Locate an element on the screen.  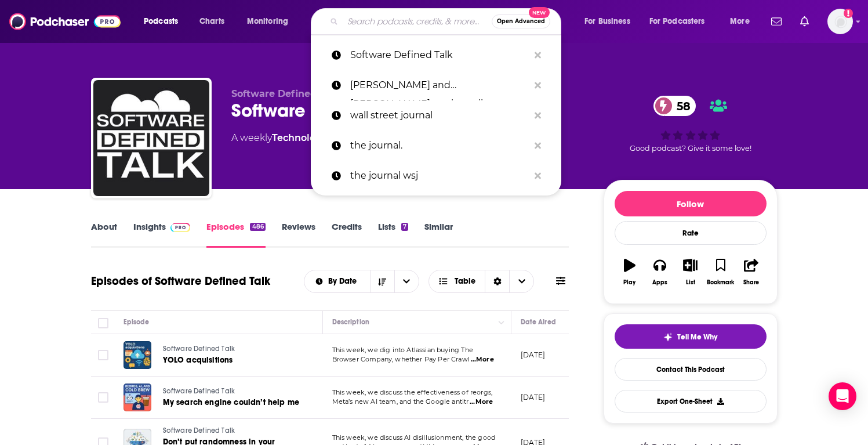
button: Share is located at coordinates (751, 272).